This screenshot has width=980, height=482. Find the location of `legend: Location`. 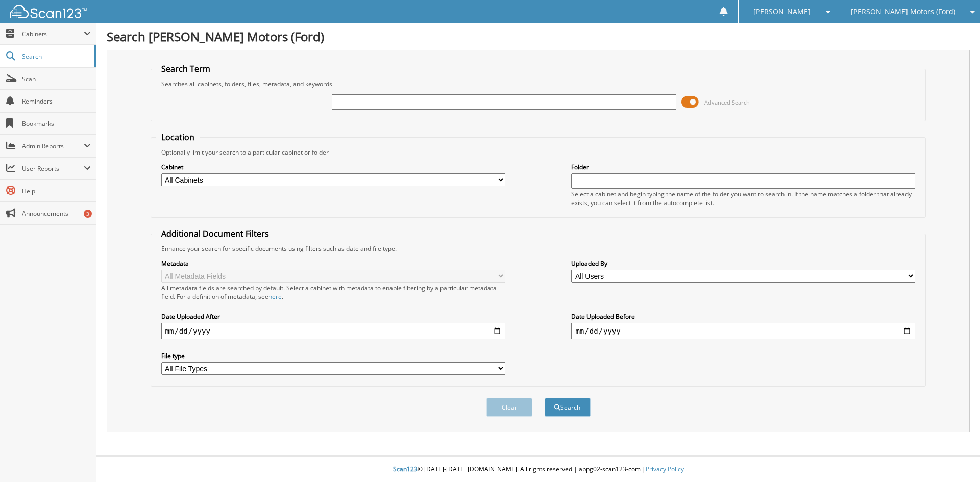

legend: Location is located at coordinates (178, 138).